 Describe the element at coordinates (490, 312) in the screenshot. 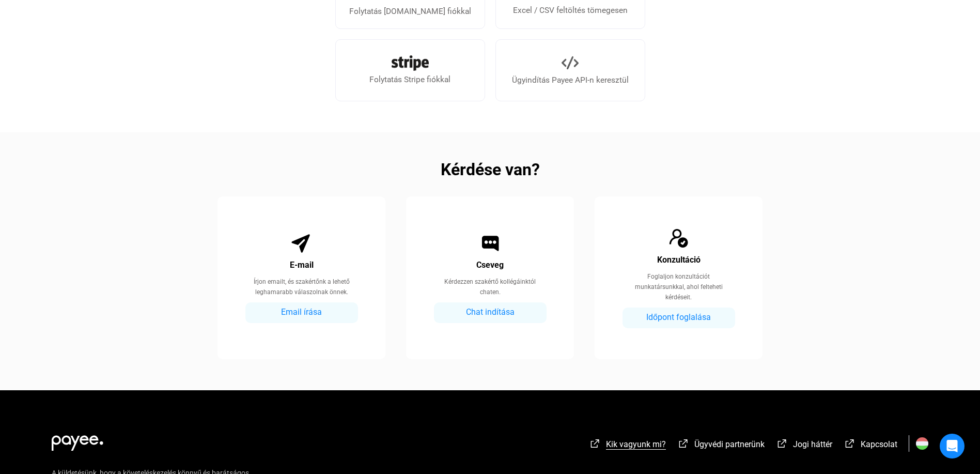

I see `font: Chat indítása` at that location.